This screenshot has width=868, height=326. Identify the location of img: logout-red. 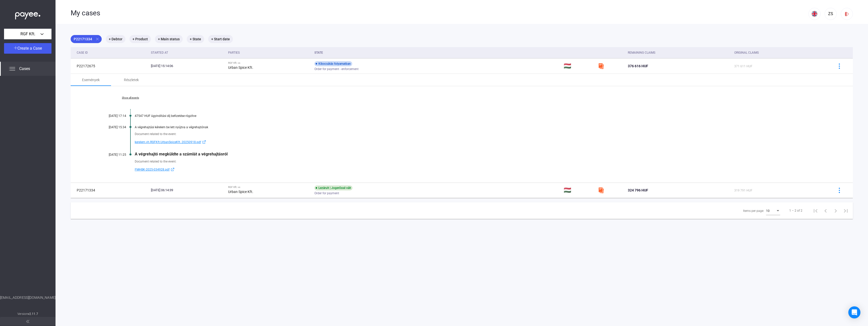
(846, 14).